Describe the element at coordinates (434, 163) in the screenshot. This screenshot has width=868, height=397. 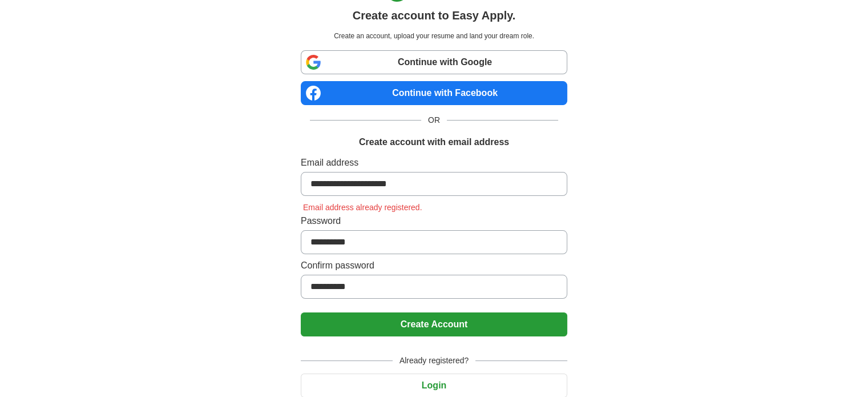
I see `label: Email address` at that location.